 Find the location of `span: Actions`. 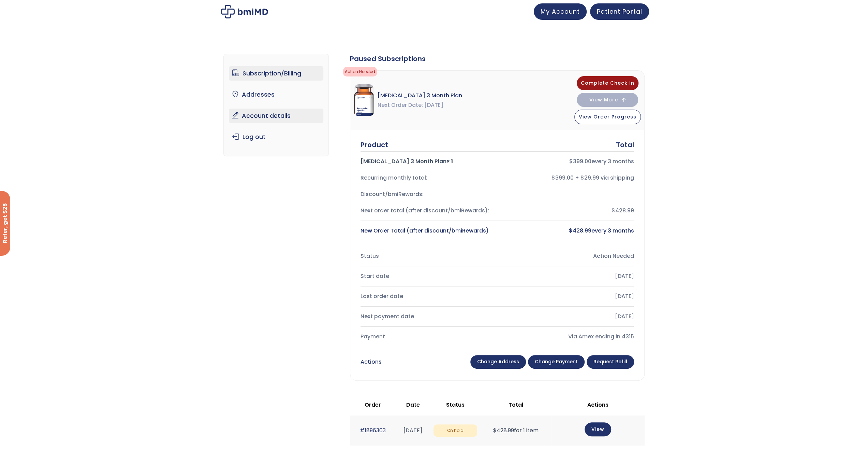

span: Actions is located at coordinates (598, 404).